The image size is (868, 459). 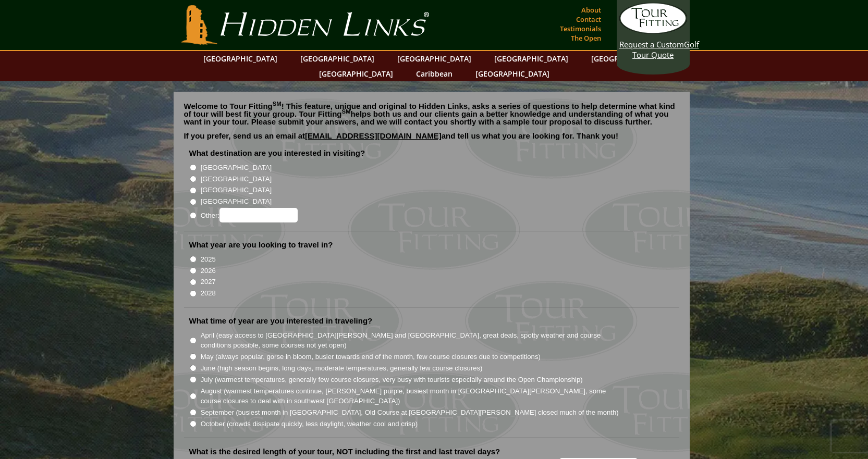 What do you see at coordinates (653, 31) in the screenshot?
I see `a: Request a CustomGolf Tour Quote` at bounding box center [653, 31].